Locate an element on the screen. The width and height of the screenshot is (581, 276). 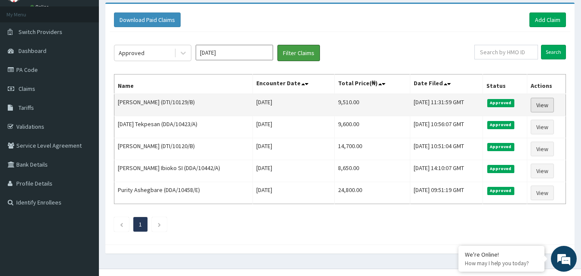
div: We're Online! is located at coordinates (502, 254).